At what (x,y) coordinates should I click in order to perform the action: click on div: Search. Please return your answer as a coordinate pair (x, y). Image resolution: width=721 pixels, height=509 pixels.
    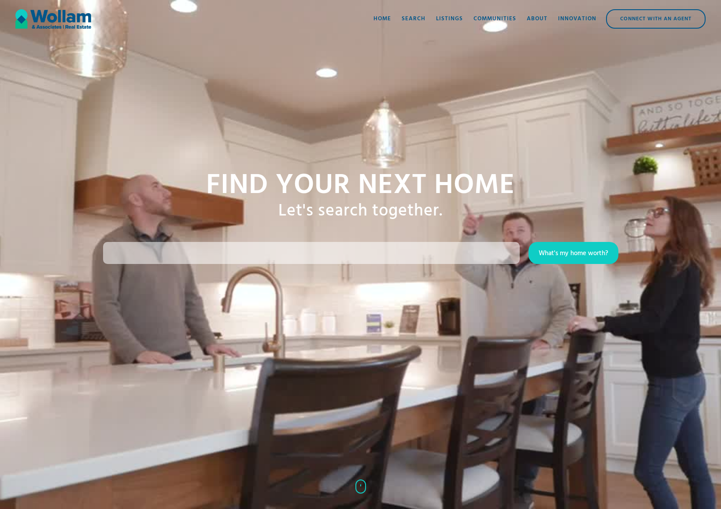
    Looking at the image, I should click on (414, 19).